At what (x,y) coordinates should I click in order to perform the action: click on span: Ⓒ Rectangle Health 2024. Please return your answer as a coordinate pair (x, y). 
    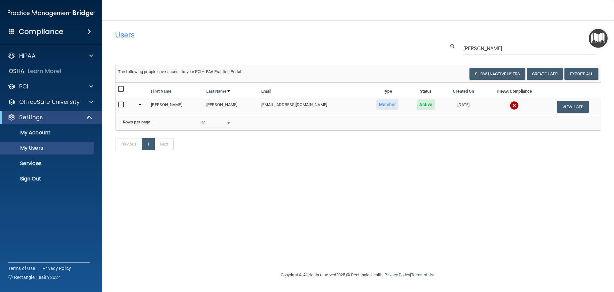
    Looking at the image, I should click on (35, 277).